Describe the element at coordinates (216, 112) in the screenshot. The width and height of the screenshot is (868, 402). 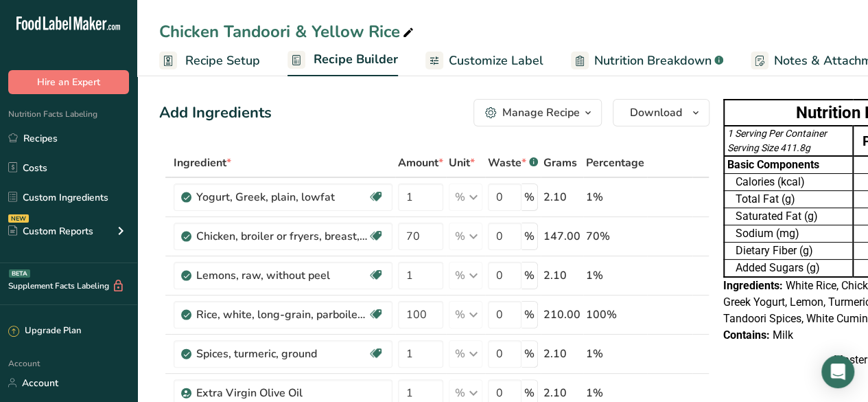
I see `div: Add Ingredients` at that location.